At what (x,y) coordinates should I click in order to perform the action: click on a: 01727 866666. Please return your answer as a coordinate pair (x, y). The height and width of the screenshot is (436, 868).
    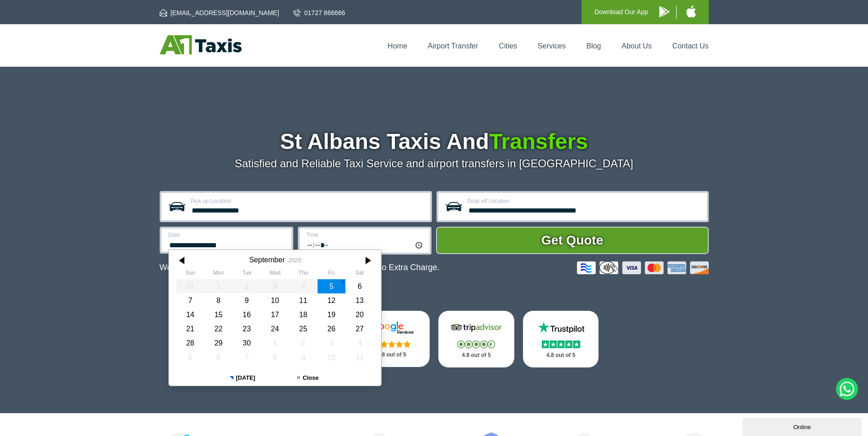
    Looking at the image, I should click on (319, 13).